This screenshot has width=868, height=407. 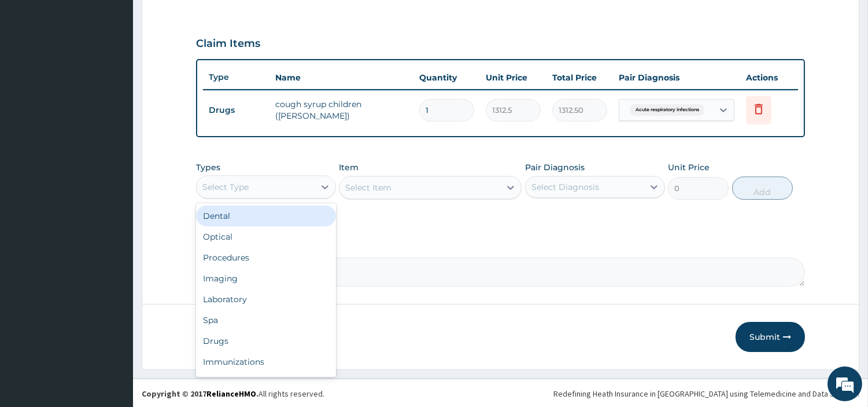 I want to click on div: Immunizations, so click(x=266, y=362).